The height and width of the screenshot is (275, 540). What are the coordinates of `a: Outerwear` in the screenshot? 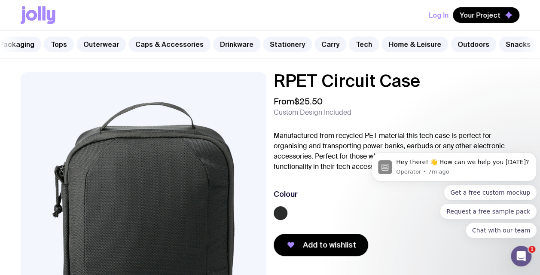 It's located at (101, 44).